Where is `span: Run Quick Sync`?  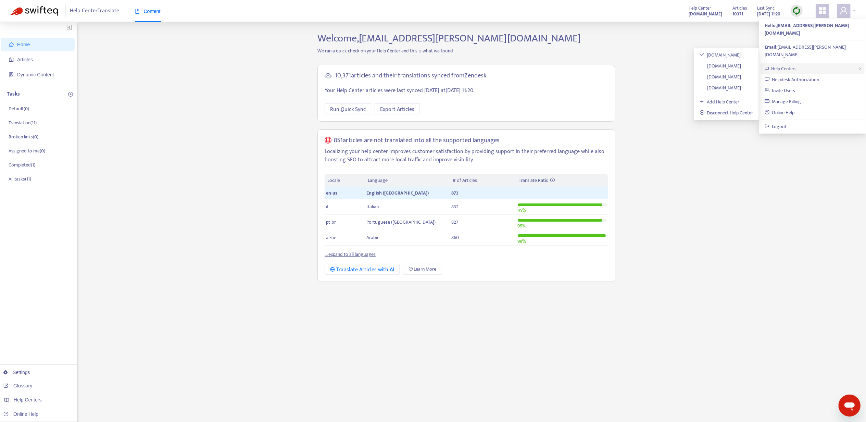 span: Run Quick Sync is located at coordinates (348, 109).